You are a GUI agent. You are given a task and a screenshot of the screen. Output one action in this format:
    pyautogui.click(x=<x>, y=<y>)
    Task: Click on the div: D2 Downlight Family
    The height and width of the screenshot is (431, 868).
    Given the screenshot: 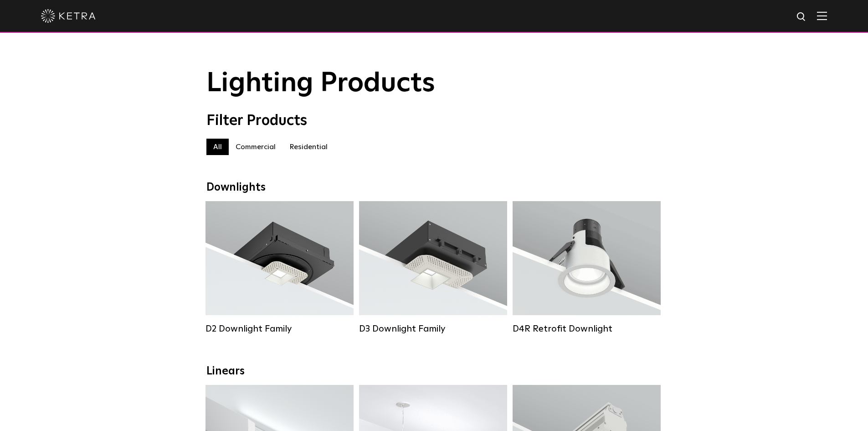 What is the action you would take?
    pyautogui.click(x=280, y=329)
    